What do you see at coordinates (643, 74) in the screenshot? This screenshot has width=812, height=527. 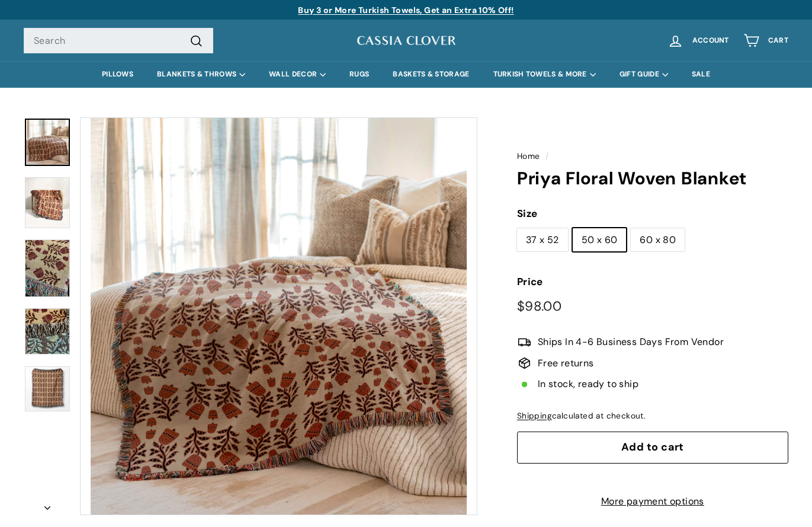 I see `summary: GIFT GUIDE` at bounding box center [643, 74].